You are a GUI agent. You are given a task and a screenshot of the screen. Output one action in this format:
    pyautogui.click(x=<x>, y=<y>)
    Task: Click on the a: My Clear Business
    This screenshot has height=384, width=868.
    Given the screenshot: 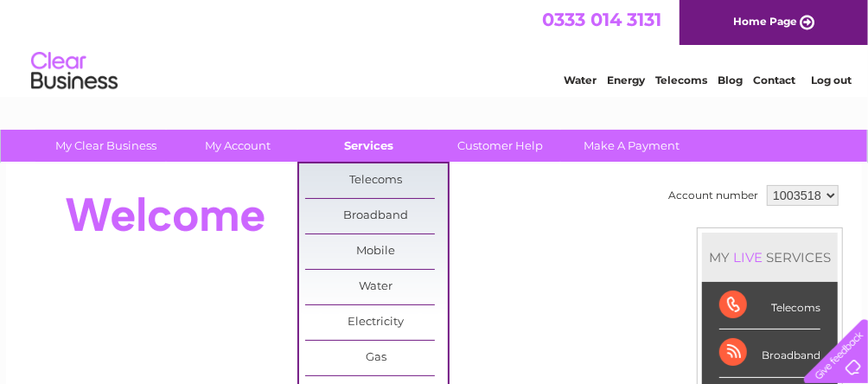 What is the action you would take?
    pyautogui.click(x=106, y=146)
    